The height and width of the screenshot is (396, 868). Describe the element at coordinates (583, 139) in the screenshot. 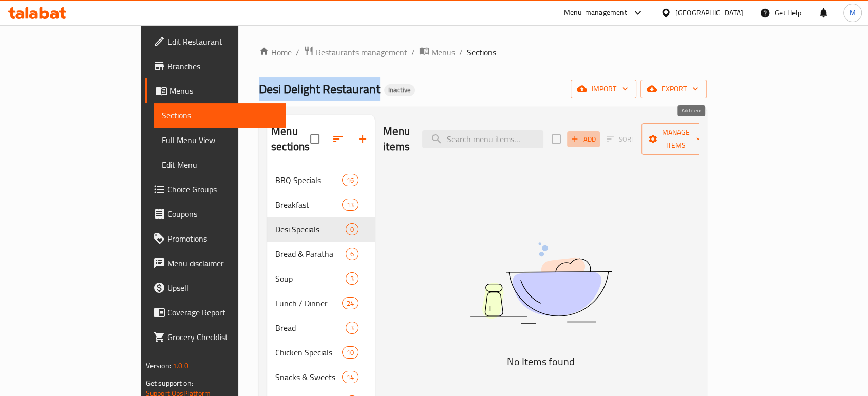

I see `span: Add` at that location.